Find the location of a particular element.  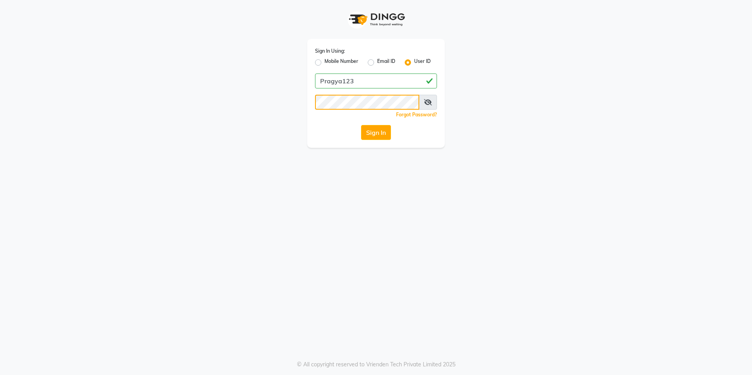

label: Sign In Using: is located at coordinates (330, 51).